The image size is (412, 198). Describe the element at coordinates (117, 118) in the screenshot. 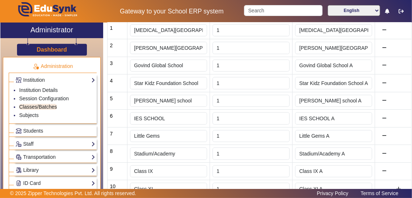

I see `td: 6` at that location.